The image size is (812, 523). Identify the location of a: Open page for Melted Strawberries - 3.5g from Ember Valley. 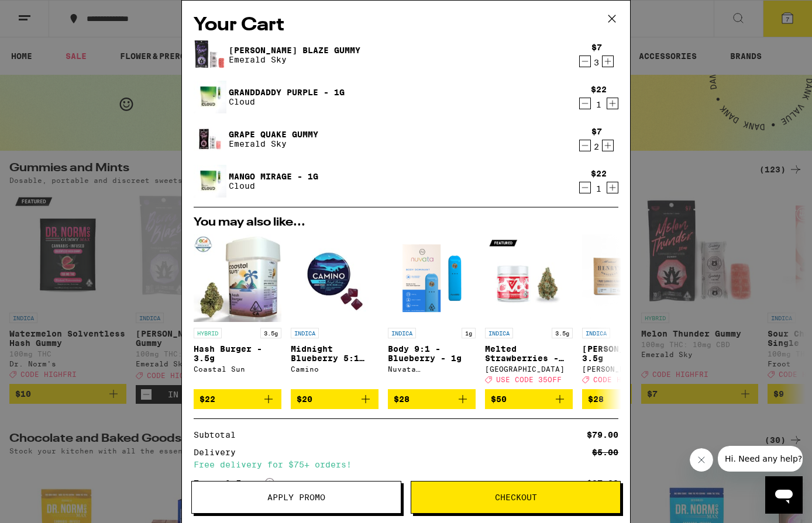
(529, 312).